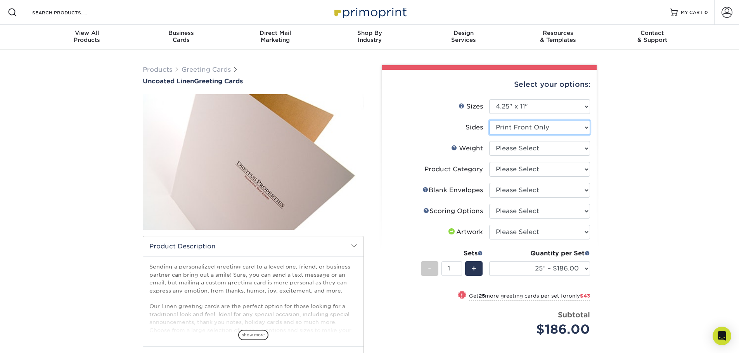 This screenshot has width=739, height=353. I want to click on a: Shop ByIndustry, so click(369, 37).